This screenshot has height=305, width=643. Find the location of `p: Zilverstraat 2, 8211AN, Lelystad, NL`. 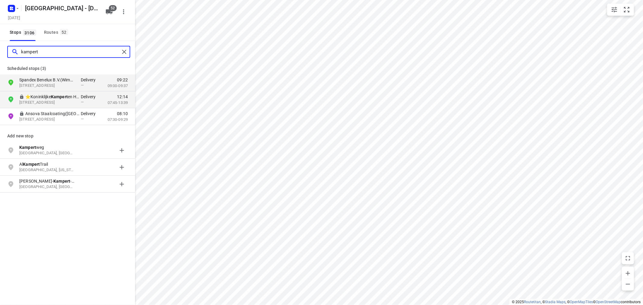

p: Zilverstraat 2, 8211AN, Lelystad, NL is located at coordinates (47, 103).